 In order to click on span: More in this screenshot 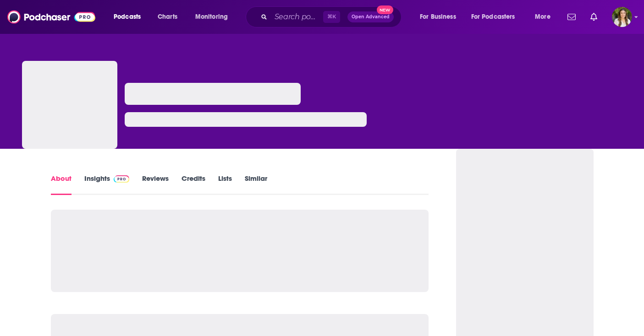, I will do `click(543, 17)`.